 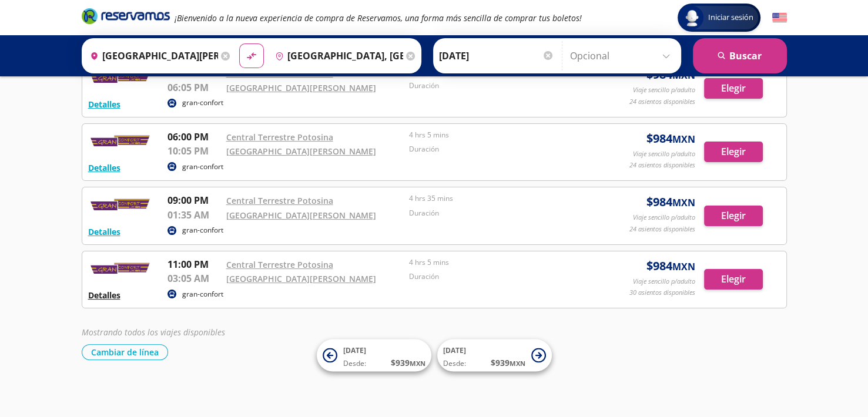 What do you see at coordinates (378, 18) in the screenshot?
I see `em: ¡Bienvenido a la nueva experiencia de compra de Reservamos, una forma más sencilla de comprar tus...` at bounding box center [378, 18].